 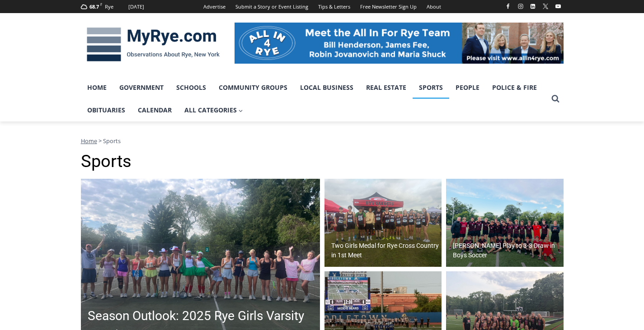 I want to click on a: Police & Fire, so click(x=514, y=88).